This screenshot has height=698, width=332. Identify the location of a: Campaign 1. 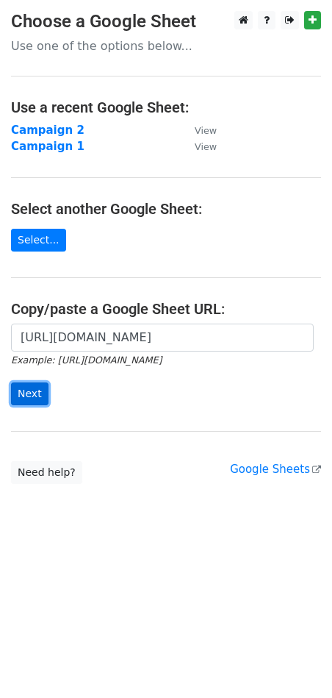
(48, 146).